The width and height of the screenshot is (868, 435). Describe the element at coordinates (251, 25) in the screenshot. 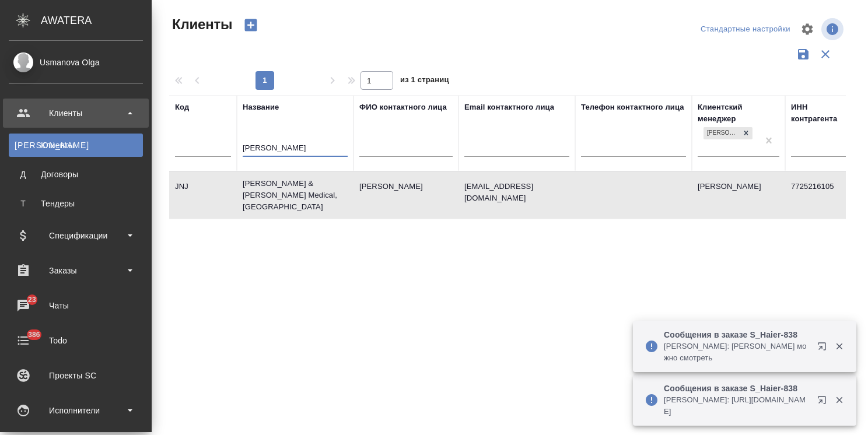

I see `button: Создать` at that location.